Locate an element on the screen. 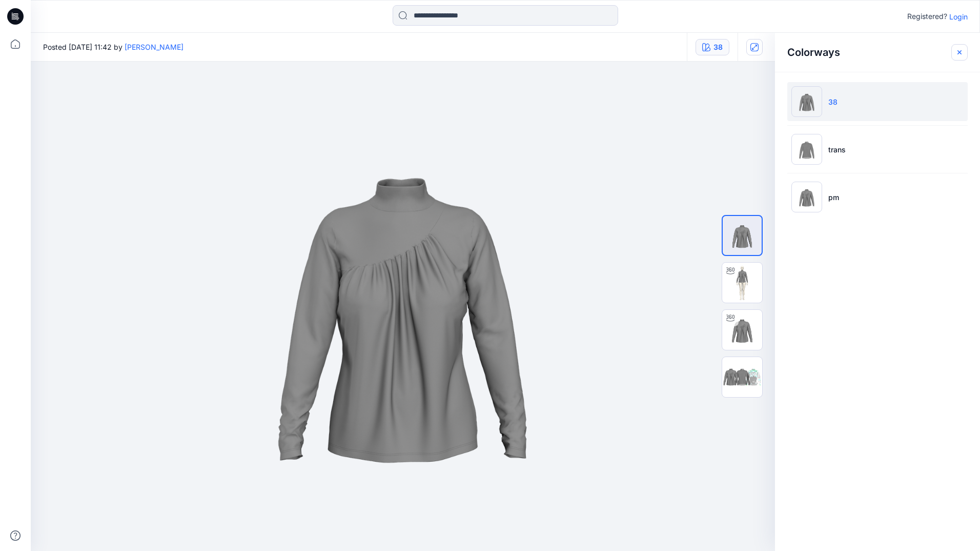 The width and height of the screenshot is (980, 551). img: eyJhbGciOiJIUzI1NiIsImtpZCI6IjAiLCJzbHQiOiJzZXMiLCJ0eXAiOiJKV1QifQ.eyJkYXRhIjp7InR5cGUiOiJzdG9yYW... is located at coordinates (403, 306).